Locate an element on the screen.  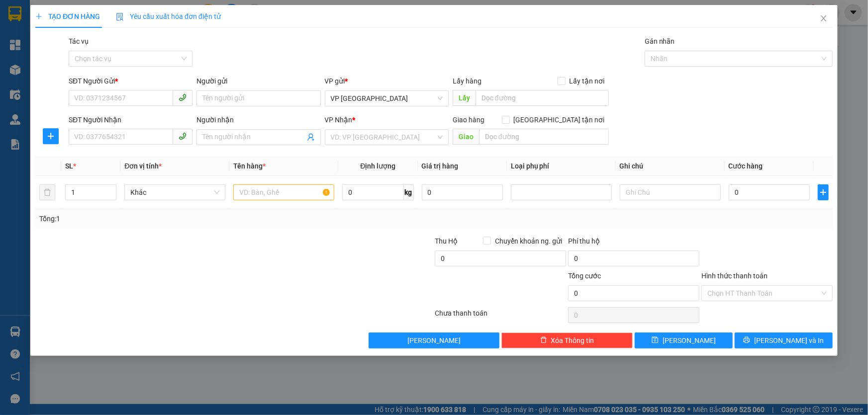
span: Tên hàng is located at coordinates (249, 166).